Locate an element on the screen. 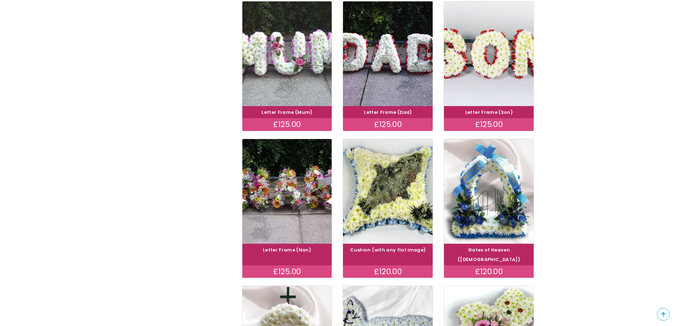 The height and width of the screenshot is (326, 675). img: Cushion (with any flat image) is located at coordinates (388, 191).